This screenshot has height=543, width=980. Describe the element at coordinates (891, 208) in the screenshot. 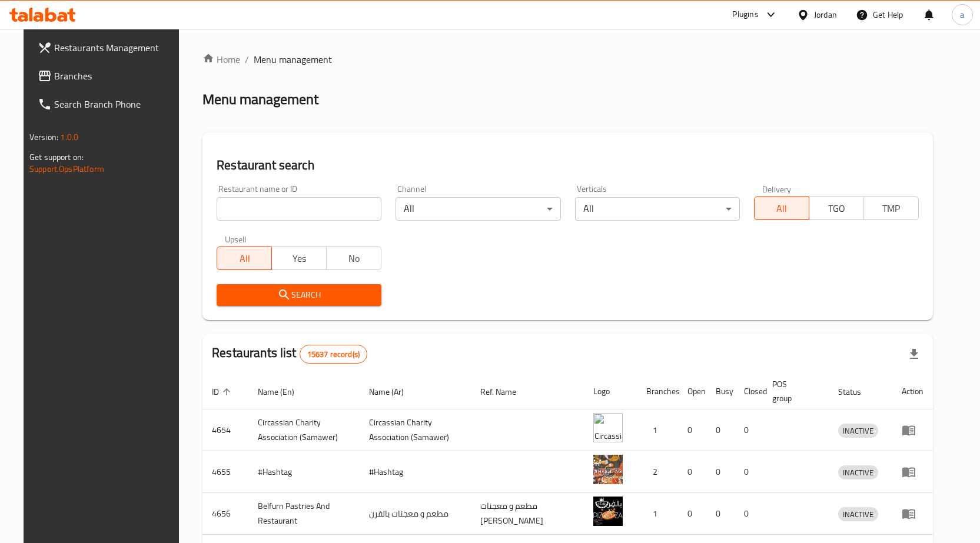

I see `span: TMP` at that location.